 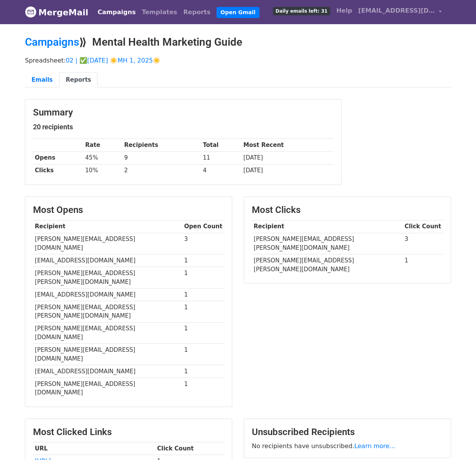 I want to click on div: Chat Widget, so click(x=456, y=441).